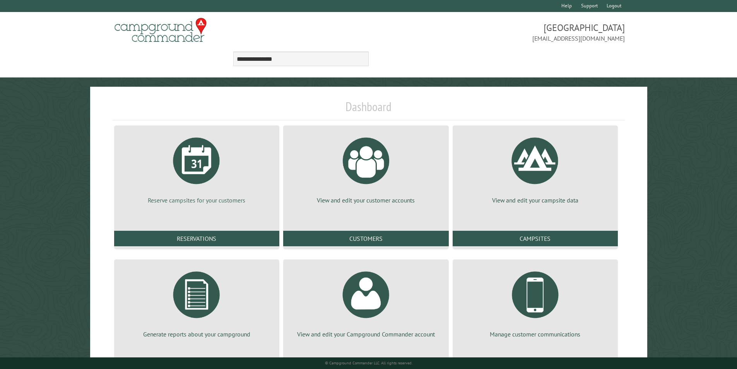  I want to click on a: Reservations, so click(197, 238).